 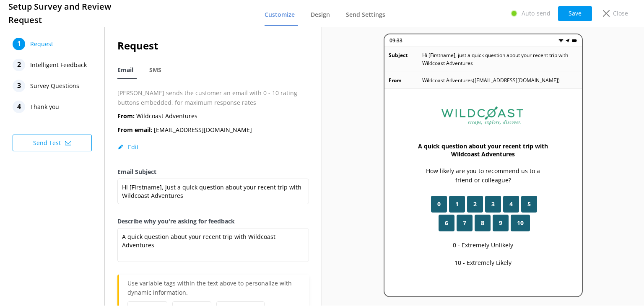 I want to click on img: battery.png, so click(x=574, y=41).